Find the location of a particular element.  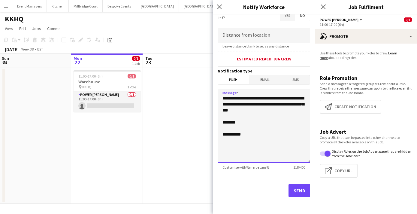

span: Tue is located at coordinates (149, 58).